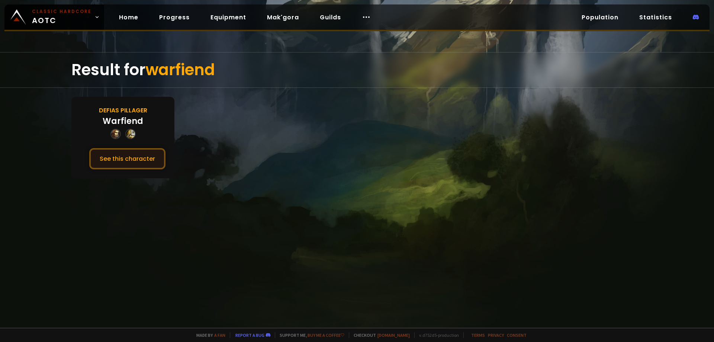 Image resolution: width=714 pixels, height=342 pixels. What do you see at coordinates (478, 335) in the screenshot?
I see `a: Terms` at bounding box center [478, 335].